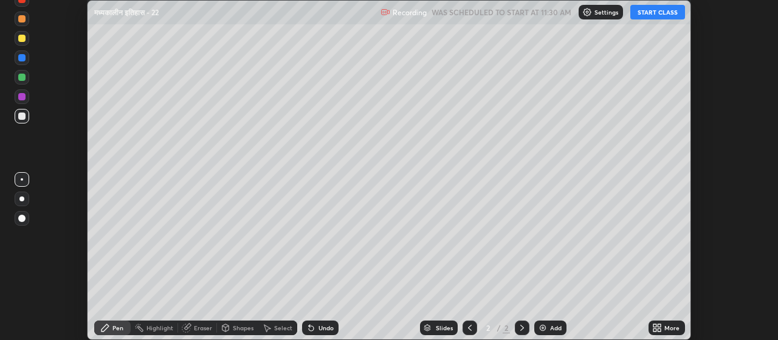  What do you see at coordinates (203, 328) in the screenshot?
I see `div: Eraser` at bounding box center [203, 328].